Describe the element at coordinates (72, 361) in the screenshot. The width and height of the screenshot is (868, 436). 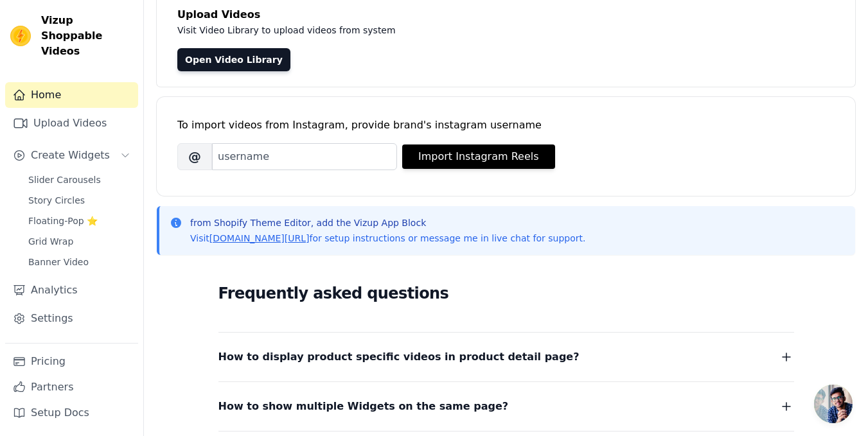
I see `a: Pricing` at that location.